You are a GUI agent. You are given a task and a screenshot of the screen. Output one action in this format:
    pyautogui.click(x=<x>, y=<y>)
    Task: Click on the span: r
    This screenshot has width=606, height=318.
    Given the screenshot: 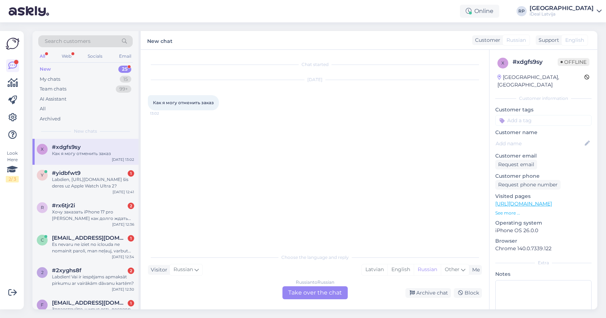 What is the action you would take?
    pyautogui.click(x=42, y=207)
    